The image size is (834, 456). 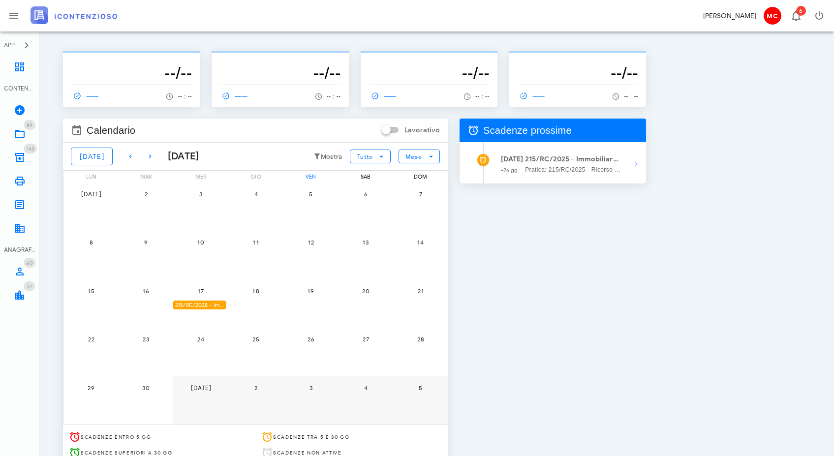 I want to click on button: 21, so click(x=421, y=291).